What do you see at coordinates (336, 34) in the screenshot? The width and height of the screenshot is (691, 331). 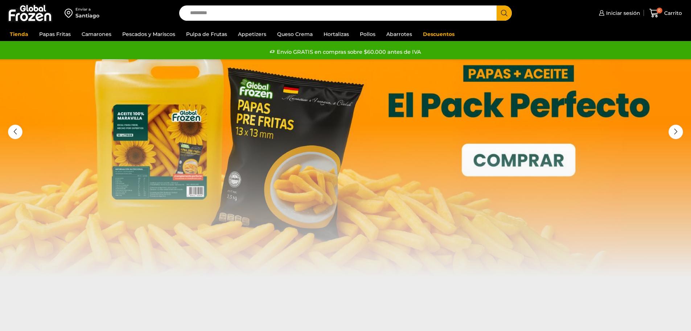 I see `a: Hortalizas` at bounding box center [336, 34].